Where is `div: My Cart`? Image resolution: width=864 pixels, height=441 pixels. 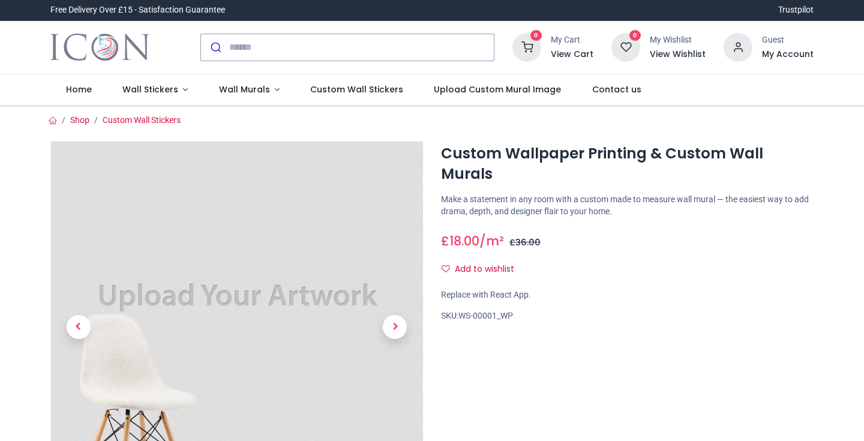
div: My Cart is located at coordinates (572, 40).